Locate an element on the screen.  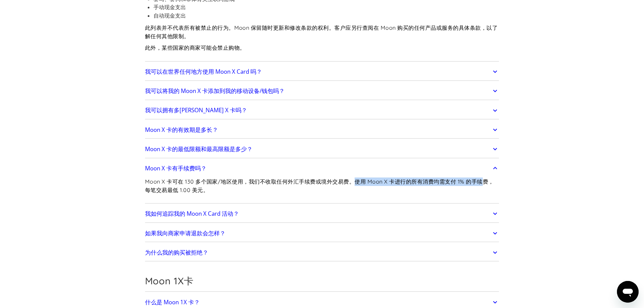
font: 手动现金支出 is located at coordinates (170, 7).